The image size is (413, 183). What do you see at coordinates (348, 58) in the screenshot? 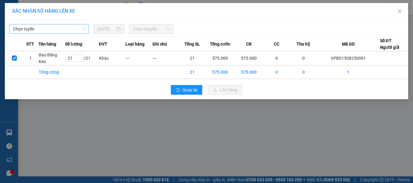
I see `td: VPBD1508250001` at bounding box center [348, 58].